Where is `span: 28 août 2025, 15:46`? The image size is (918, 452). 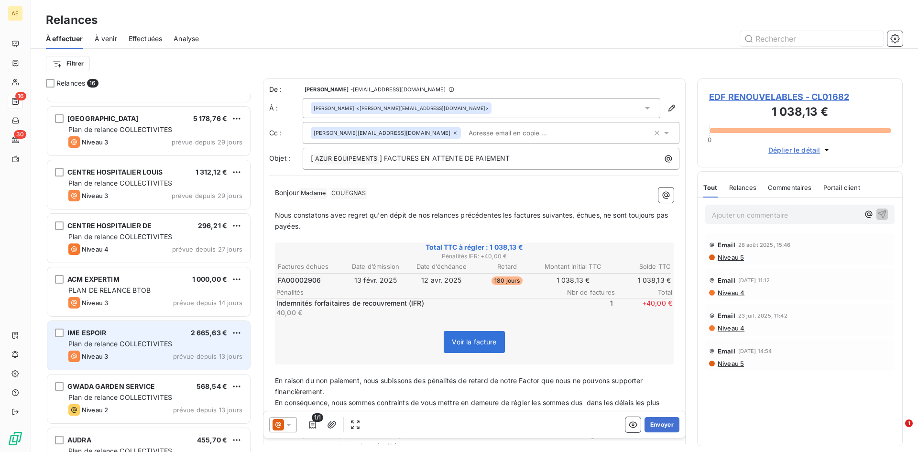
span: 28 août 2025, 15:46 is located at coordinates (765, 245).